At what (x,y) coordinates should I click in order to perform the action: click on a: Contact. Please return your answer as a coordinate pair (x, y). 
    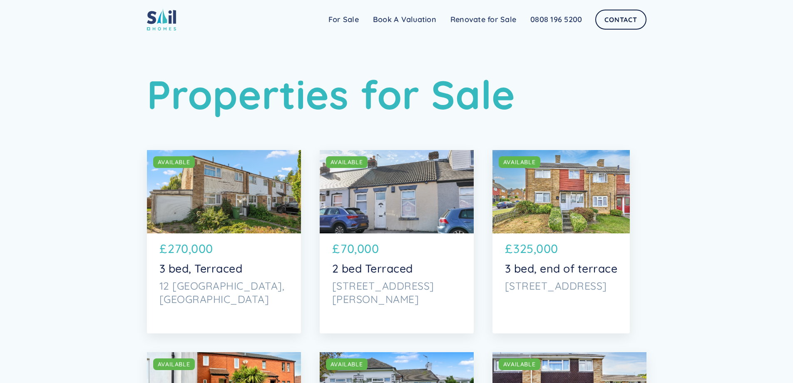
    Looking at the image, I should click on (621, 20).